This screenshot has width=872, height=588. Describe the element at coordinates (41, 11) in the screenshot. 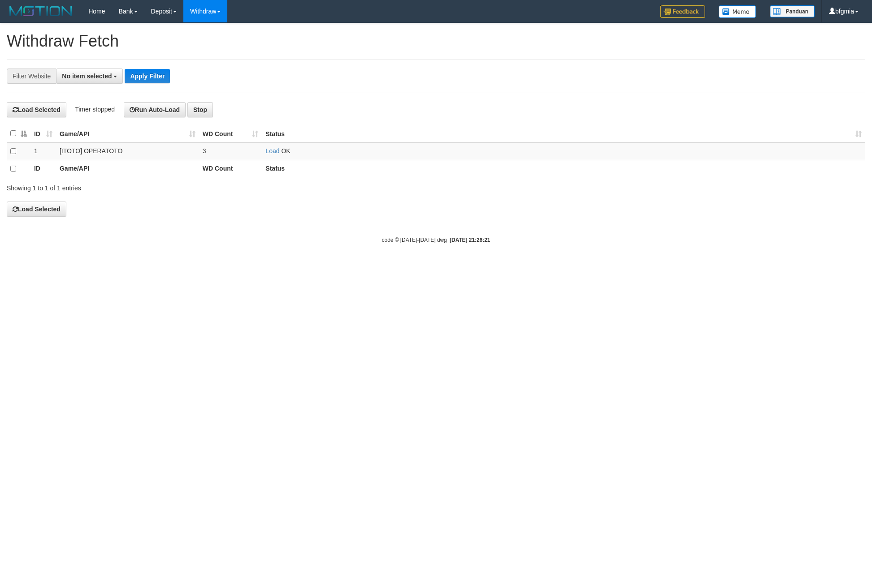

I see `img: MOTION_logo.png` at that location.